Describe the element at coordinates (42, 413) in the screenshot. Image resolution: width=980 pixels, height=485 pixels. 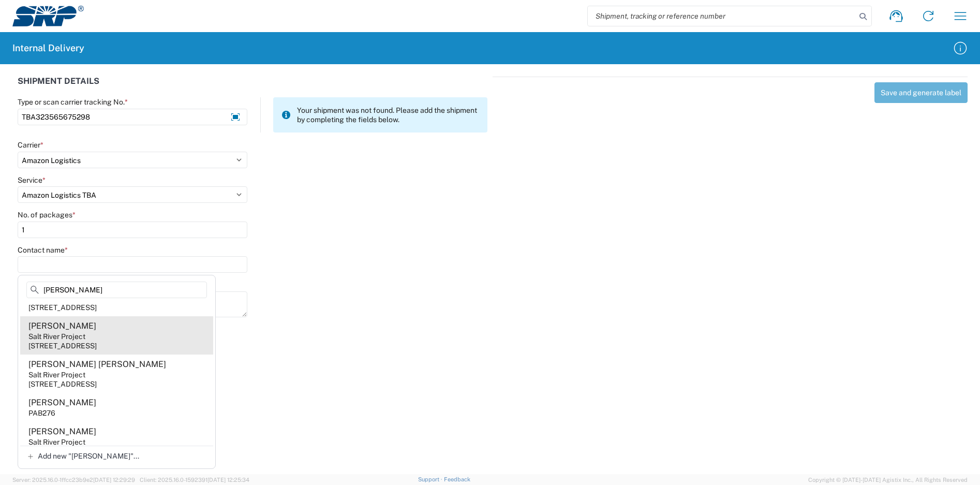
I see `div: PAB276` at that location.